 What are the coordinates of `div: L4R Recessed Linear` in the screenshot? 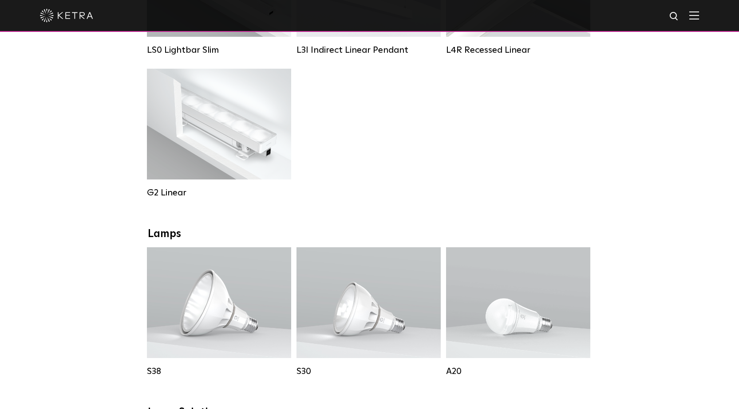 It's located at (518, 50).